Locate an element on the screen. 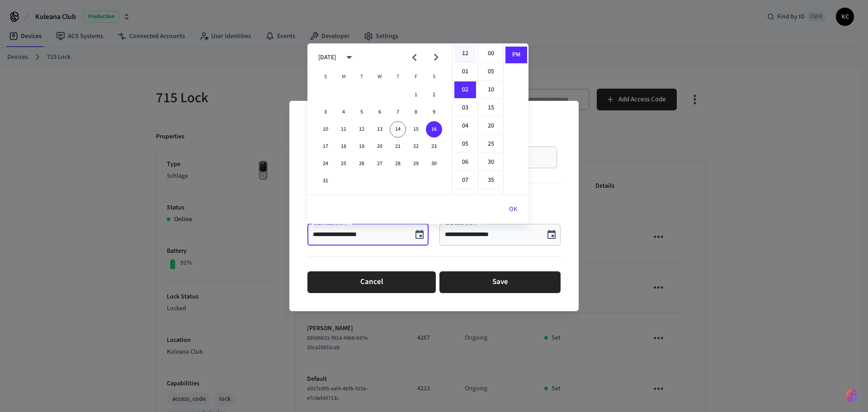  button: 5 is located at coordinates (362, 112).